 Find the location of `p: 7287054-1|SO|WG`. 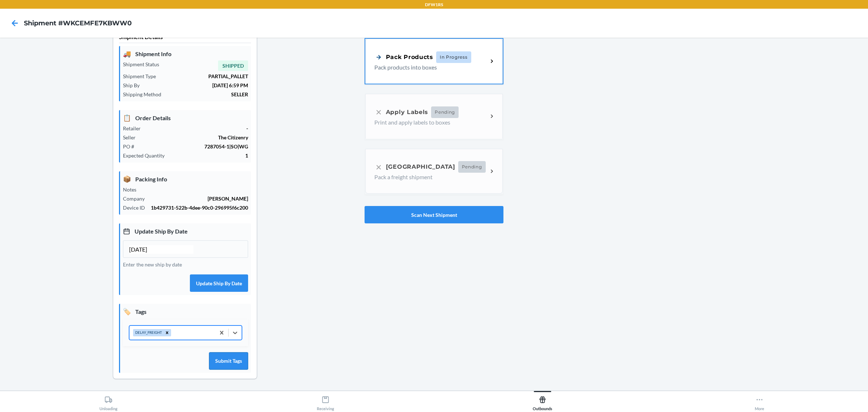

p: 7287054-1|SO|WG is located at coordinates (194, 146).